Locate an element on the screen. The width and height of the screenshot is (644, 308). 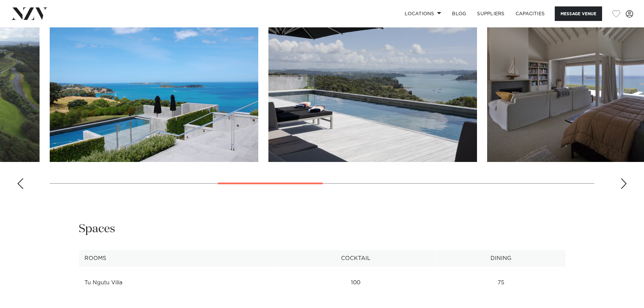
button: Message Venue is located at coordinates (578, 14).